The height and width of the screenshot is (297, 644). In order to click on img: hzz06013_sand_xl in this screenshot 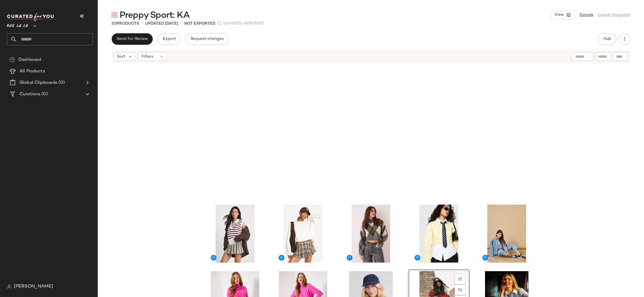, I will do `click(302, 234)`.